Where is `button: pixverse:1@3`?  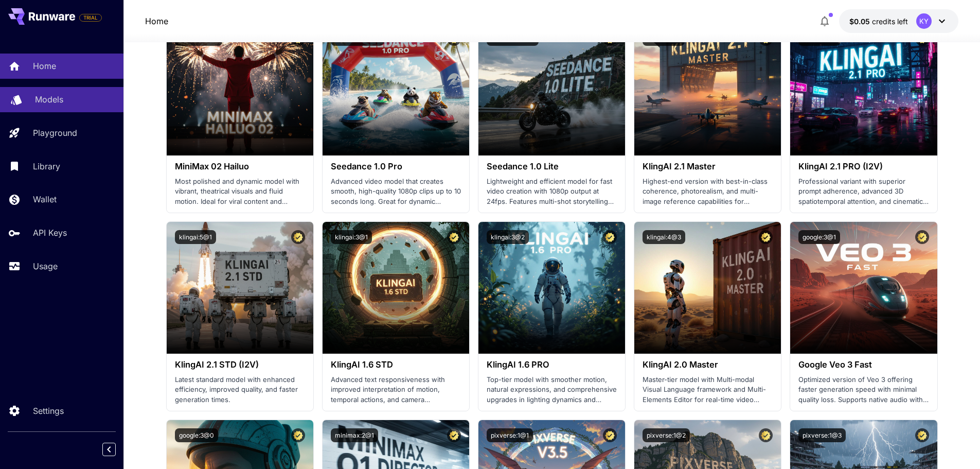
button: pixverse:1@3 is located at coordinates (822, 435).